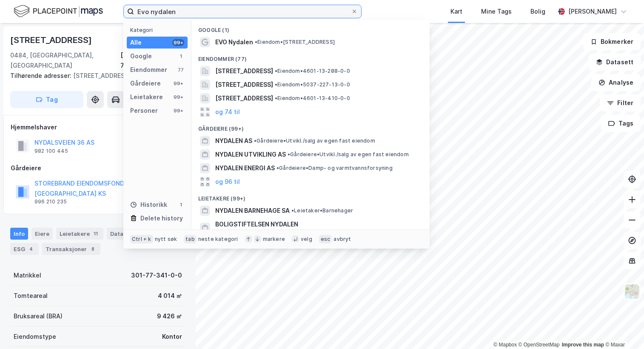 The width and height of the screenshot is (644, 349). What do you see at coordinates (505, 345) in the screenshot?
I see `a: Mapbox` at bounding box center [505, 345].